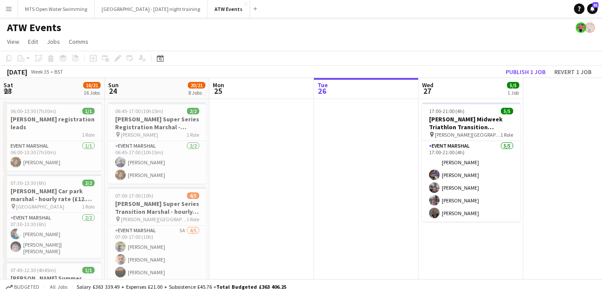 The height and width of the screenshot is (294, 602). What do you see at coordinates (513, 92) in the screenshot?
I see `div: 1 Job` at bounding box center [513, 92].